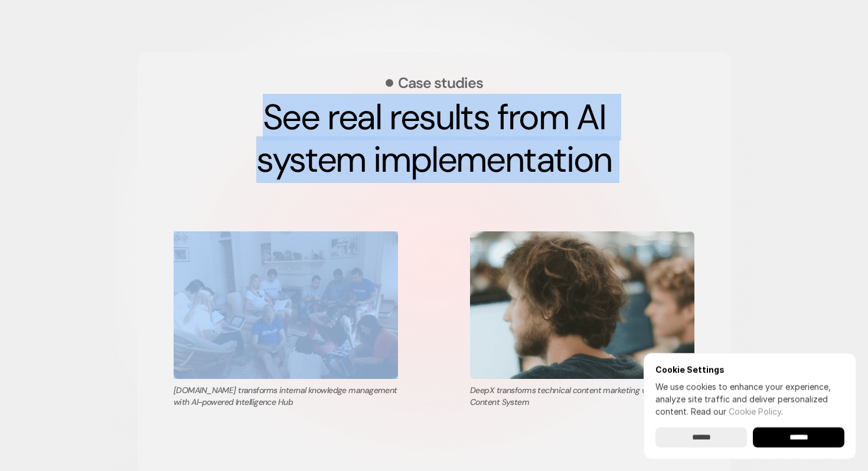  I want to click on a: DeepX transforms technical content marketing with AI Content System, so click(582, 320).